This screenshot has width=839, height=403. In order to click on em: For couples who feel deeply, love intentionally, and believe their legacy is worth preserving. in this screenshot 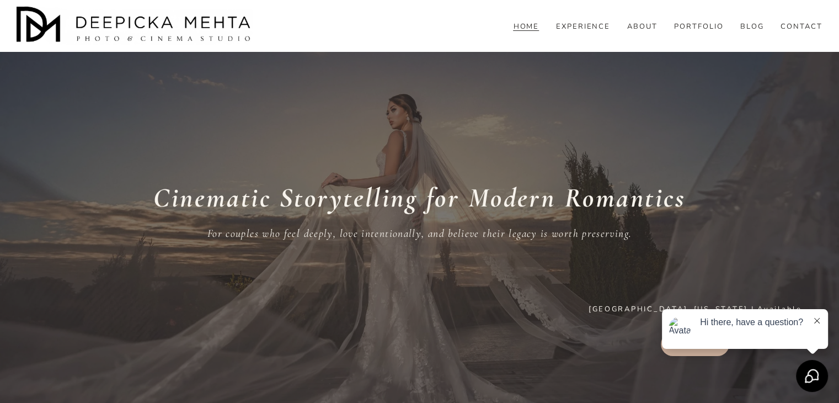, I will do `click(419, 233)`.